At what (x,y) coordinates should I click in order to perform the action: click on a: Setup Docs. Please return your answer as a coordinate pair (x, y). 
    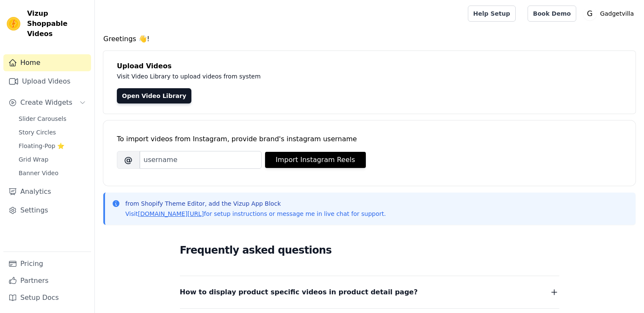
    Looking at the image, I should click on (47, 298).